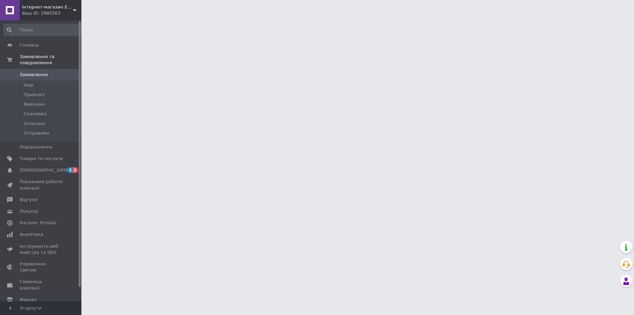 The image size is (634, 315). I want to click on span: Головна, so click(29, 45).